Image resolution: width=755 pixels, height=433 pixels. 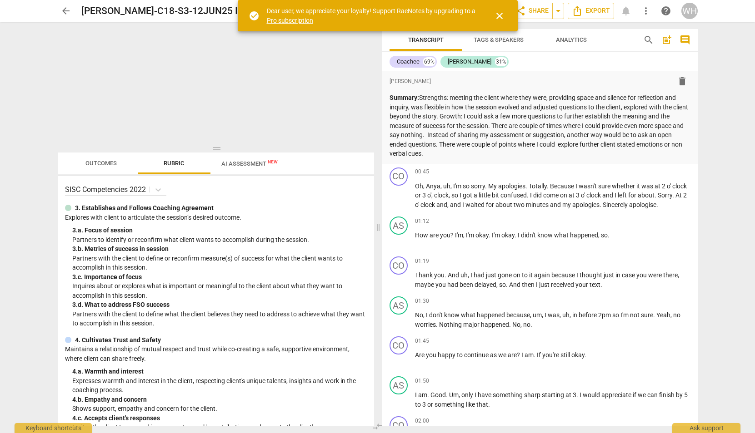 What do you see at coordinates (543, 275) in the screenshot?
I see `span: again` at bounding box center [543, 275].